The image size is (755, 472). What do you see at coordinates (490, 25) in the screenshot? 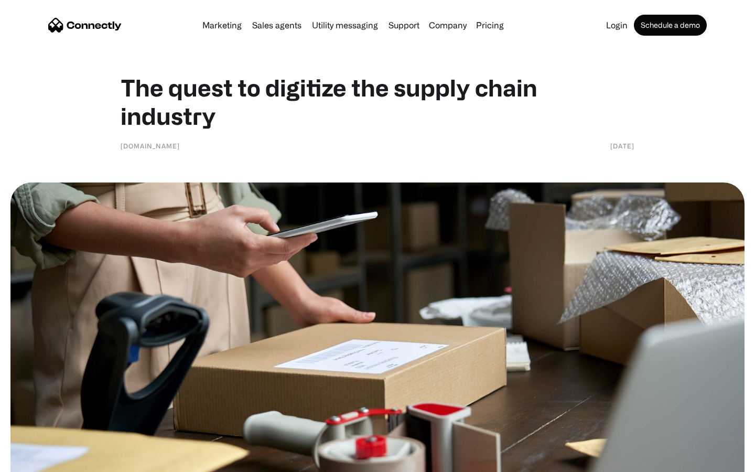
I see `a: Pricing` at bounding box center [490, 25].